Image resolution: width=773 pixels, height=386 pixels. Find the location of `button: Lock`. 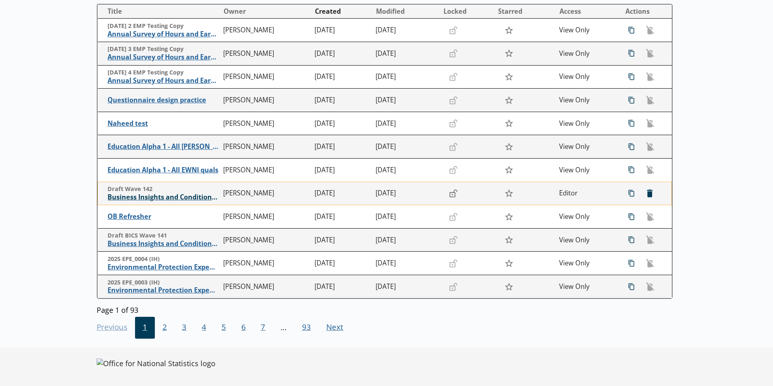

button: Lock is located at coordinates (453, 193).